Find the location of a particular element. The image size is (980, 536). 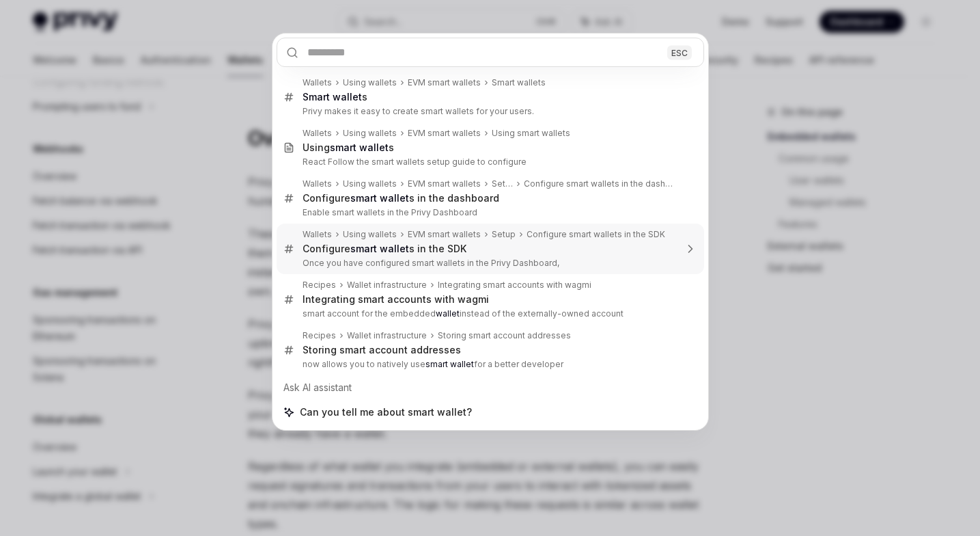

span: Can you tell me about smart wallet? is located at coordinates (386, 412).